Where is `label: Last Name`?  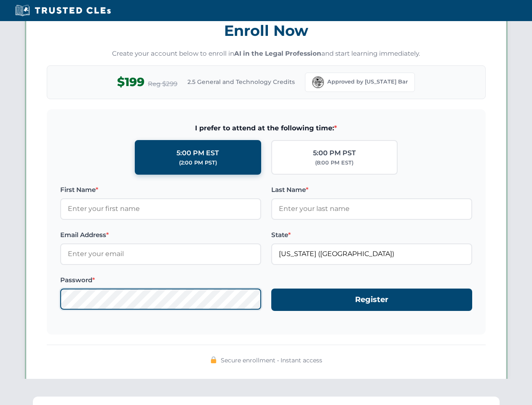 label: Last Name is located at coordinates (372, 190).